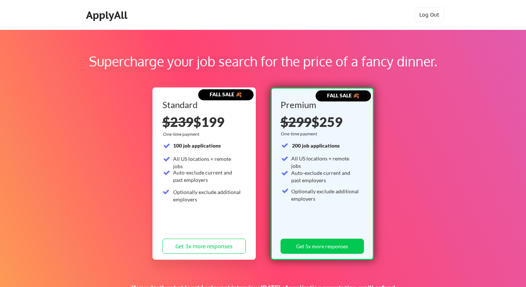  Describe the element at coordinates (204, 122) in the screenshot. I see `div: $199` at that location.